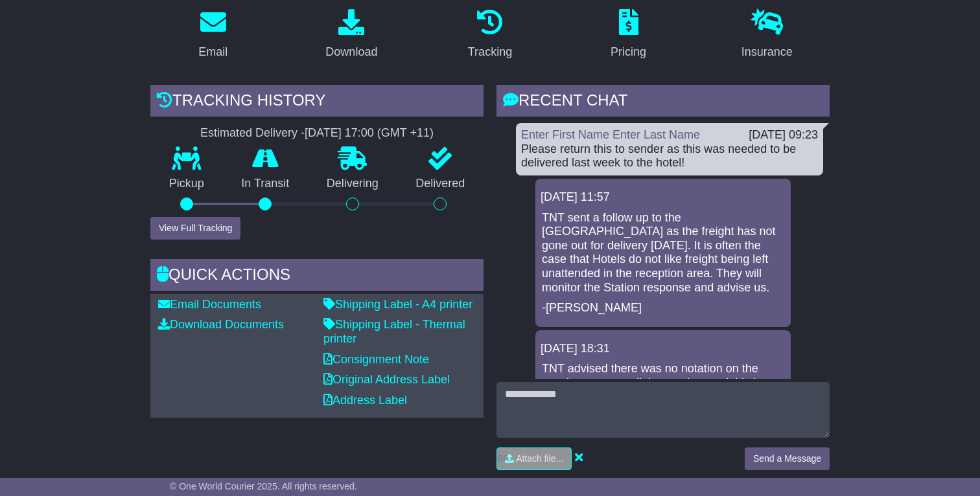 The image size is (980, 496). What do you see at coordinates (441, 184) in the screenshot?
I see `p: Delivered` at bounding box center [441, 184].